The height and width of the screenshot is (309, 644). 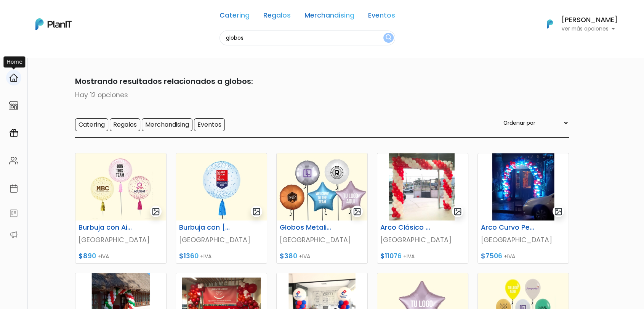 I want to click on i: send, so click(x=137, y=119).